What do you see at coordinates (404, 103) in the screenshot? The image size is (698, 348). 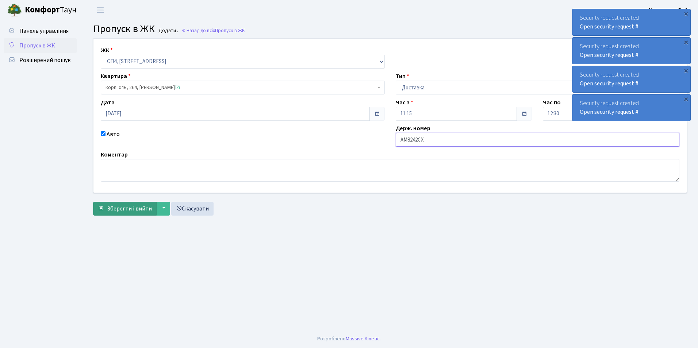 I see `label: Час з` at bounding box center [404, 103].